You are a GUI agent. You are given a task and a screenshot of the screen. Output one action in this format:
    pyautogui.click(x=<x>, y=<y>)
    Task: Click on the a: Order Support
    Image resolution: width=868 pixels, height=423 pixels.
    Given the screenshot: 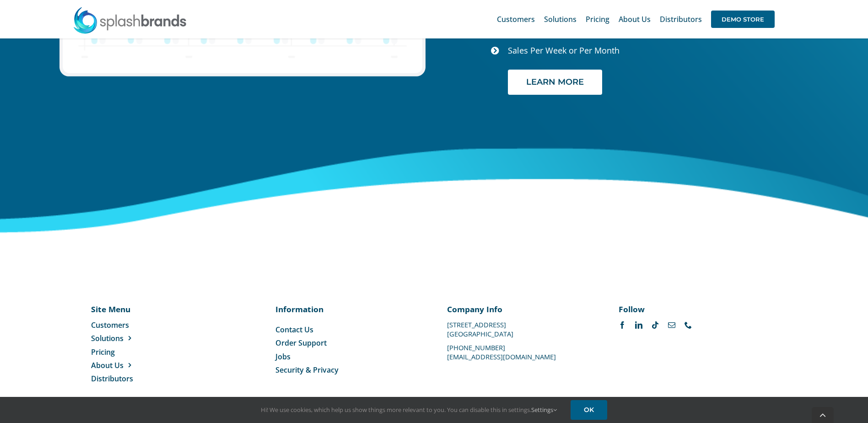 What is the action you would take?
    pyautogui.click(x=347, y=343)
    